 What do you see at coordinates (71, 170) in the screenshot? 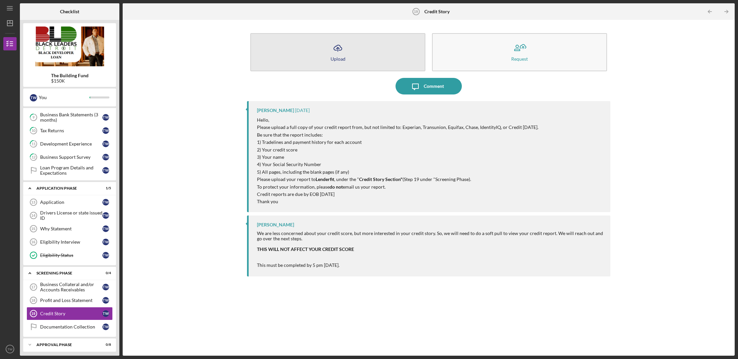
I see `div: Loan Program Details and Expectations` at bounding box center [71, 170].